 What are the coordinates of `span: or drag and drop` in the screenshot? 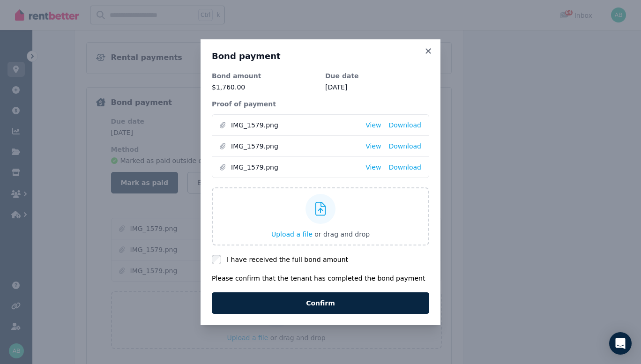 It's located at (342, 234).